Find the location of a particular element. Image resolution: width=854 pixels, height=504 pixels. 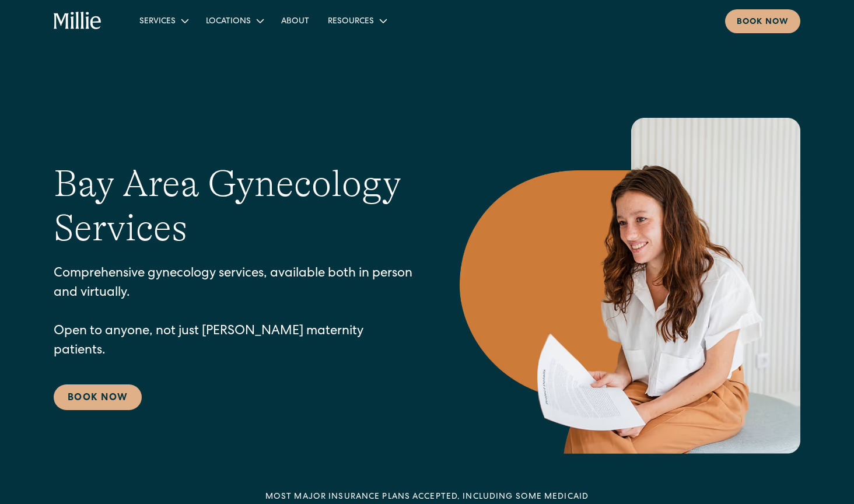

a: home is located at coordinates (77, 21).